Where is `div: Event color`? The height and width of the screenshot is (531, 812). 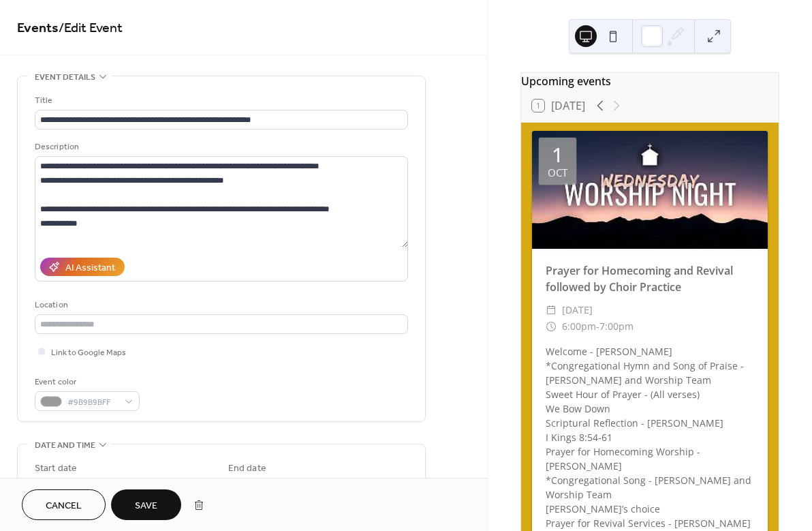
div: Event color is located at coordinates (86, 381).